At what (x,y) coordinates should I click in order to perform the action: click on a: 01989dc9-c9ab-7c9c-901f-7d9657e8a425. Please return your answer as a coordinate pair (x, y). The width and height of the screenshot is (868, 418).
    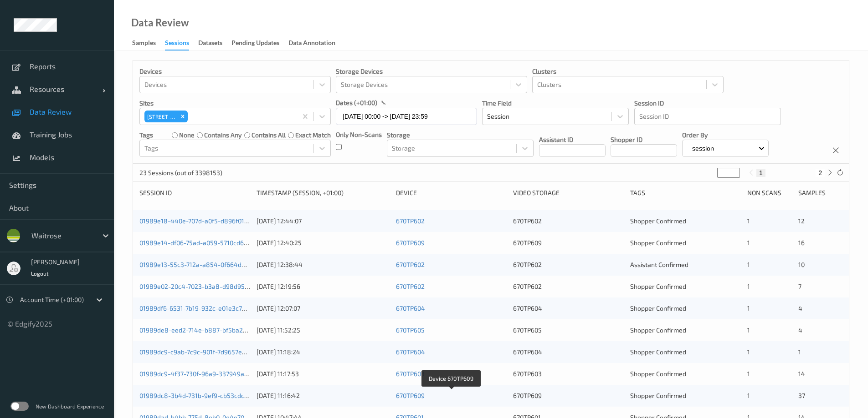
    Looking at the image, I should click on (200, 352).